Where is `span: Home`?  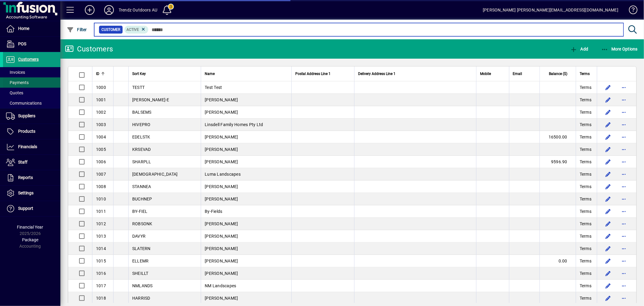 span: Home is located at coordinates (24, 28).